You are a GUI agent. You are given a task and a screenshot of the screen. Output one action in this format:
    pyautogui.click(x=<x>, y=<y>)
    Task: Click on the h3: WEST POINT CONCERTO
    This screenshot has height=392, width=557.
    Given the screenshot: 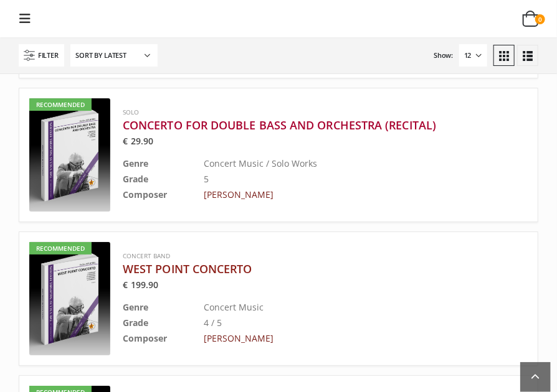 What is the action you would take?
    pyautogui.click(x=294, y=269)
    